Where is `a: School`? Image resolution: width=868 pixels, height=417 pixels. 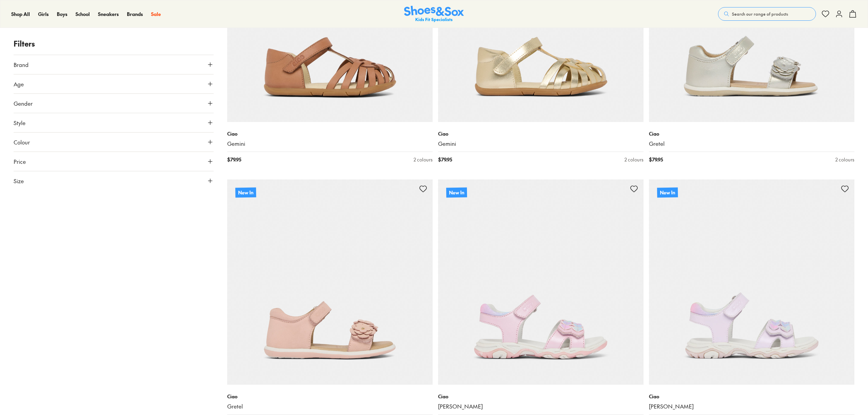
a: School is located at coordinates (83, 14).